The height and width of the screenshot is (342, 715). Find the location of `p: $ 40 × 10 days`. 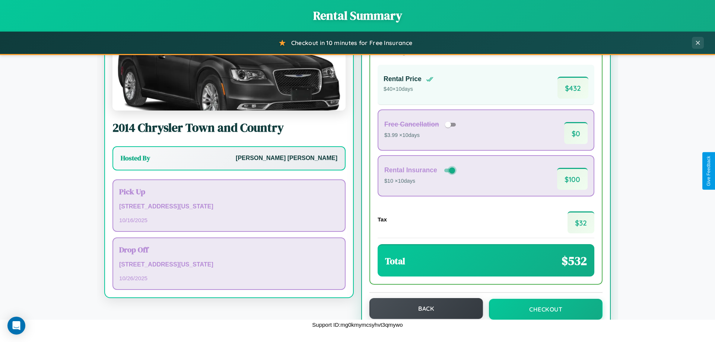

p: $ 40 × 10 days is located at coordinates (408, 89).